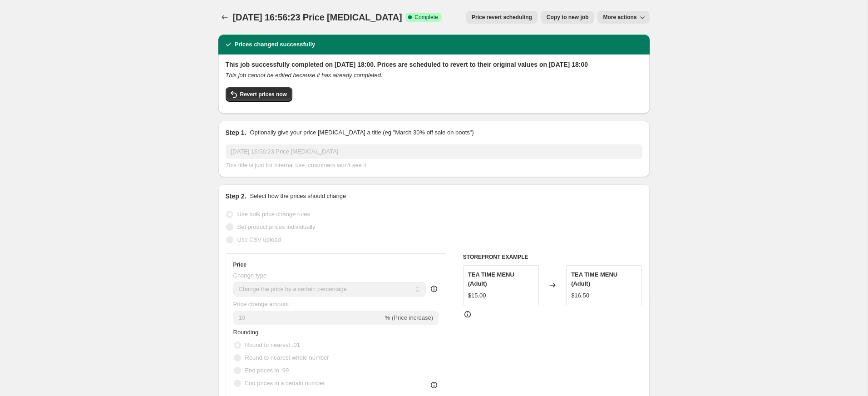 This screenshot has width=868, height=396. I want to click on span: Set product prices individually, so click(277, 226).